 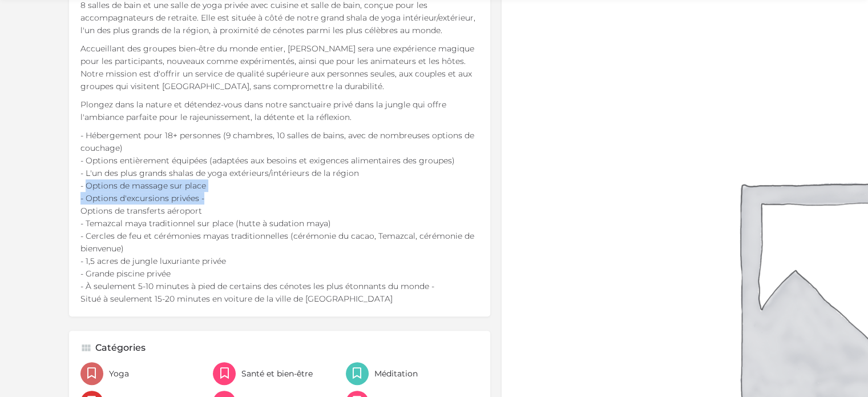 What do you see at coordinates (276, 374) in the screenshot?
I see `a: Santé et bien-être` at bounding box center [276, 374].